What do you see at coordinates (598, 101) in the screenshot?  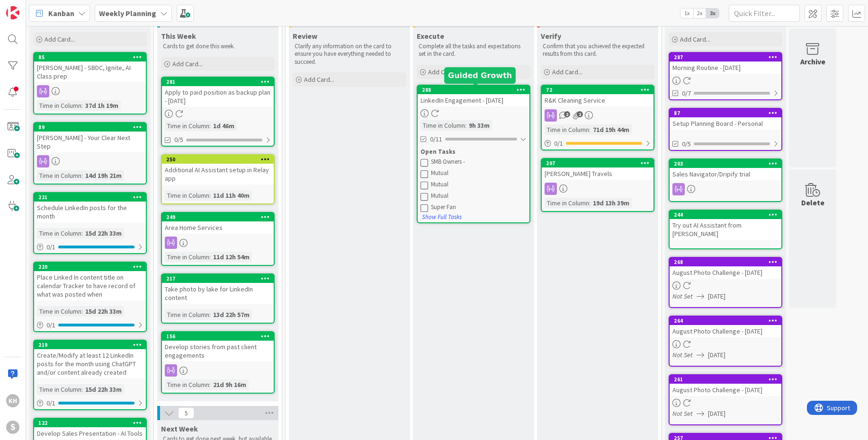 I see `div: R&K Cleaning Service` at bounding box center [598, 101].